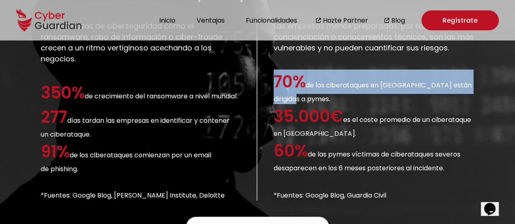  What do you see at coordinates (374, 195) in the screenshot?
I see `p: *Fuentes: Google Blog, Guardia Civil` at bounding box center [374, 195].